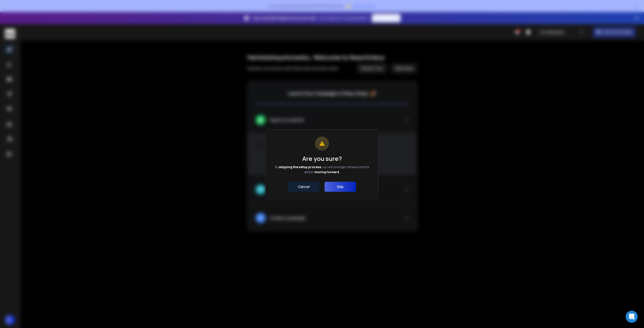 This screenshot has height=328, width=644. What do you see at coordinates (322, 159) in the screenshot?
I see `h1: Are you sure?` at bounding box center [322, 159].